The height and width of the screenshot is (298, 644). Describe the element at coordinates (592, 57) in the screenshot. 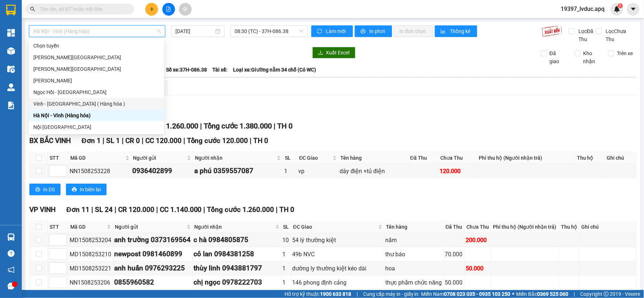

I see `span: Kho nhận` at that location.